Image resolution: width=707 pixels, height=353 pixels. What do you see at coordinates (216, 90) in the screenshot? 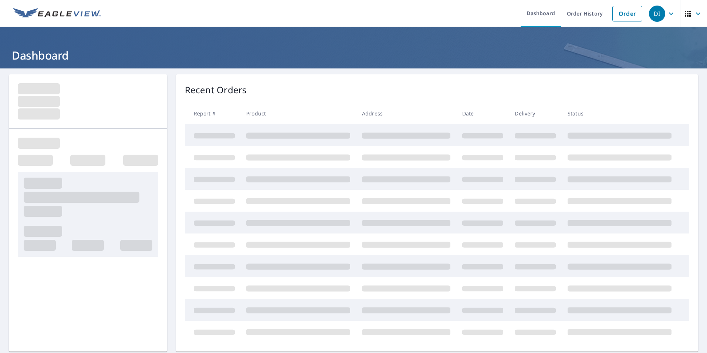
I see `p: Recent Orders` at bounding box center [216, 90].